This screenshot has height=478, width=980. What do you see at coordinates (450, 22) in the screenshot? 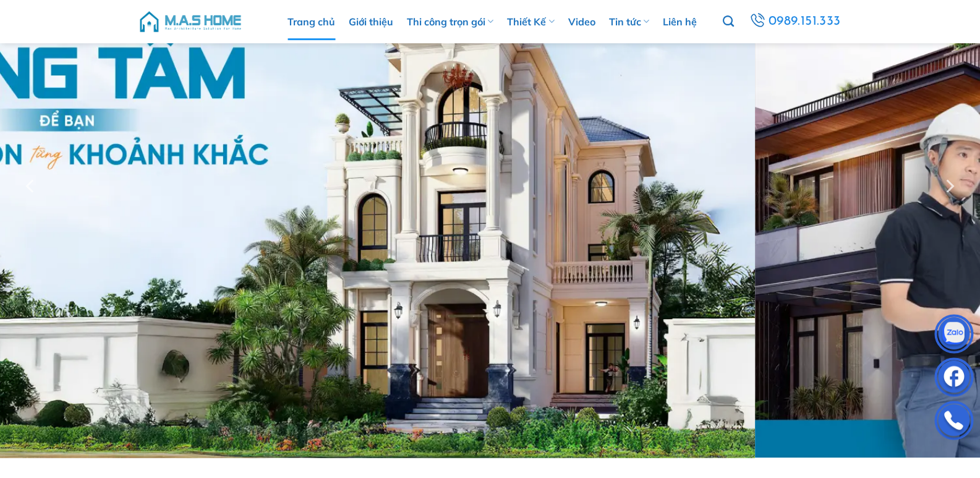
I see `a: Thi công trọn gói` at bounding box center [450, 22].